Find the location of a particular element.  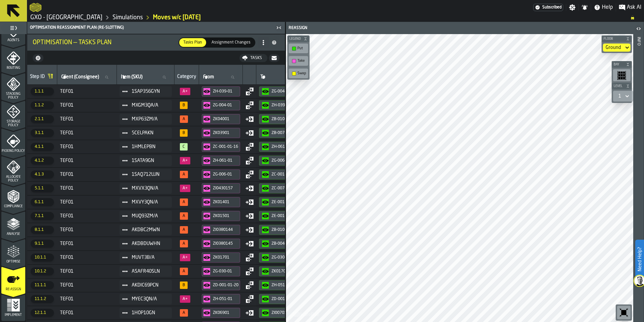

button: button-ZB-007-01-13 is located at coordinates (280, 133).